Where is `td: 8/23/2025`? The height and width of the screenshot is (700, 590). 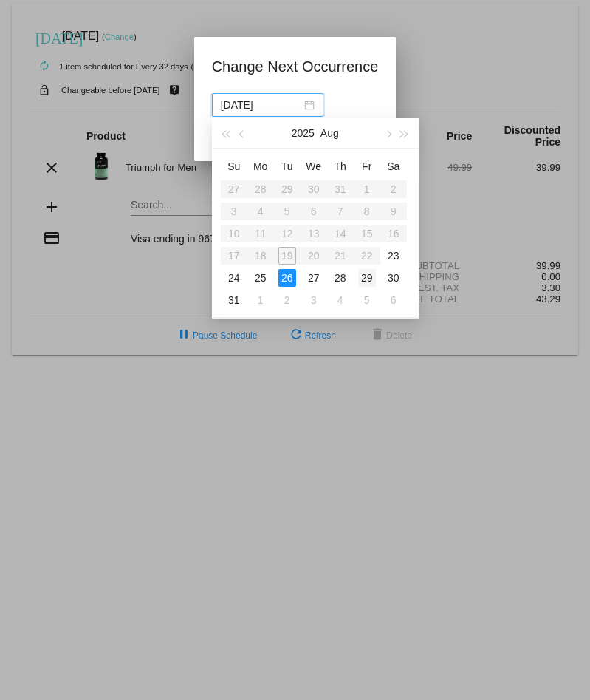 td: 8/23/2025 is located at coordinates (394, 256).